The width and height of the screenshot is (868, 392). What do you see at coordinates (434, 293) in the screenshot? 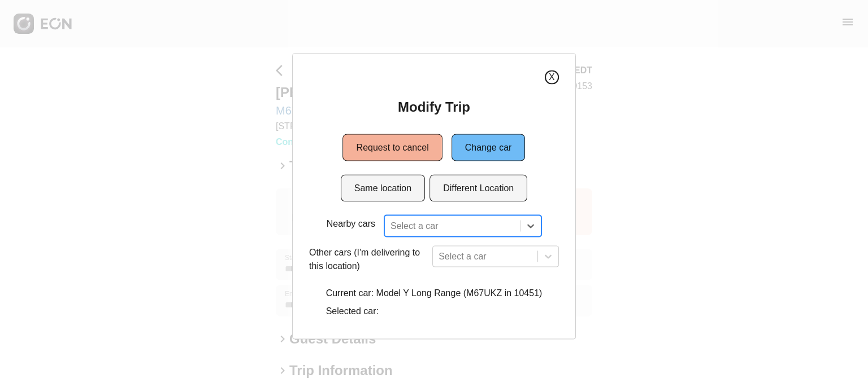
I see `p: Current car: Model Y Long Range (M67UKZ in 10451)` at bounding box center [434, 293].